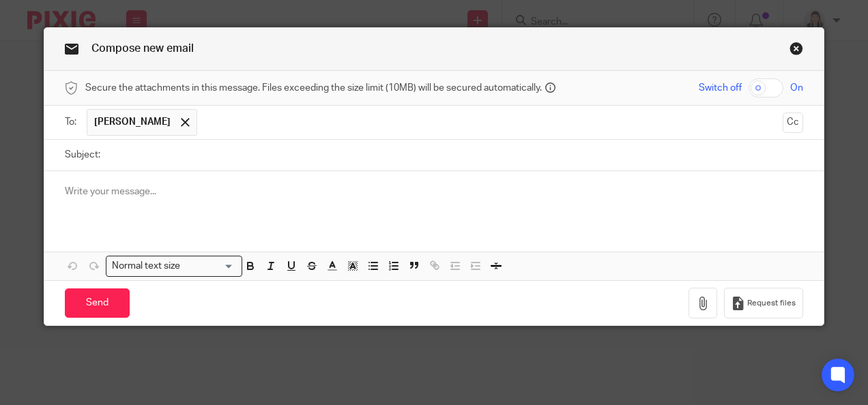 This screenshot has height=405, width=868. What do you see at coordinates (793, 123) in the screenshot?
I see `button: Cc` at bounding box center [793, 123].